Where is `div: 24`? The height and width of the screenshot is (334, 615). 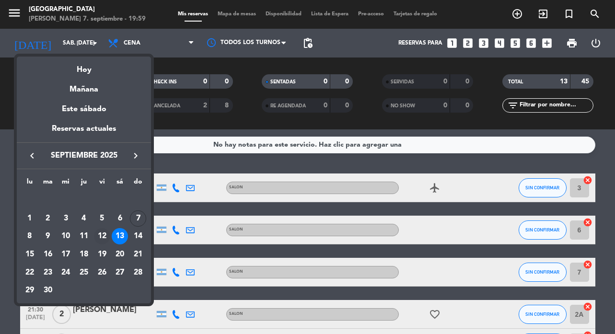
div: 24 is located at coordinates (66, 273).